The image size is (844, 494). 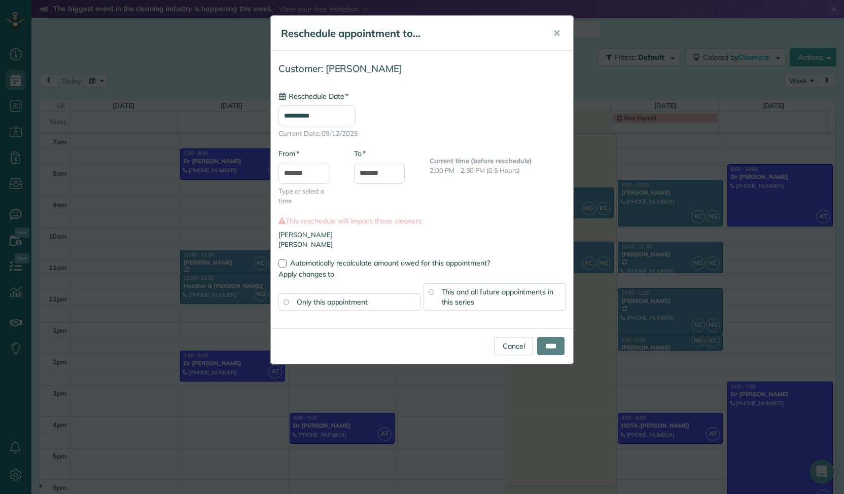 I want to click on label: This reschedule will impact these cleaners:, so click(x=422, y=221).